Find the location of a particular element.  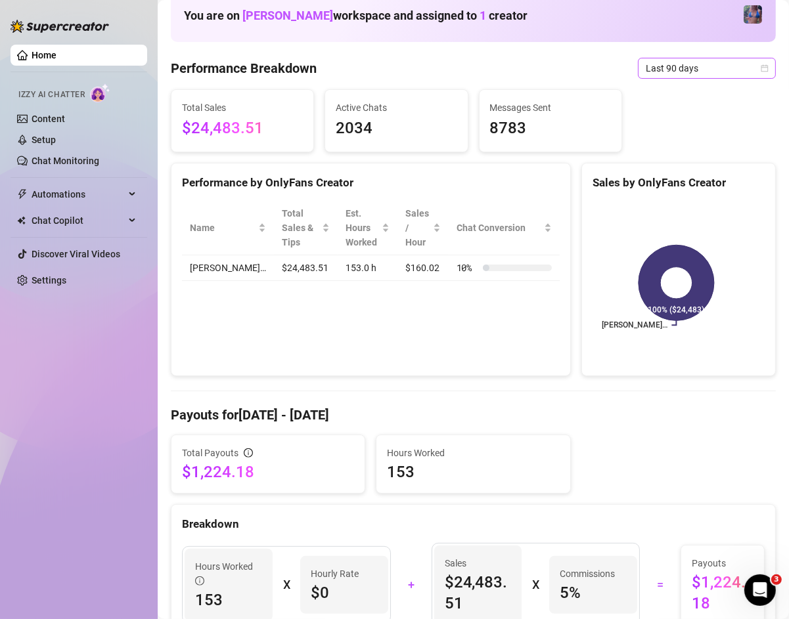

th: Sales / Hour is located at coordinates (423, 228).